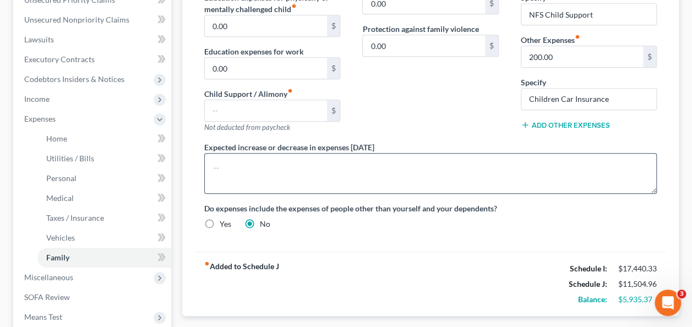 This screenshot has width=692, height=327. What do you see at coordinates (59, 59) in the screenshot?
I see `span: Executory Contracts` at bounding box center [59, 59].